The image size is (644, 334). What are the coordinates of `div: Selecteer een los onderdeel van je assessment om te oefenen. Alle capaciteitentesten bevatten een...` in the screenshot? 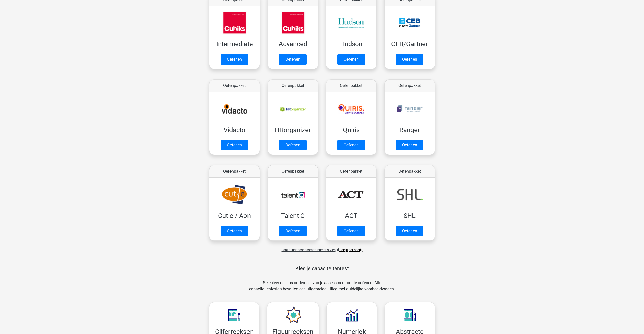 It's located at (322, 289).